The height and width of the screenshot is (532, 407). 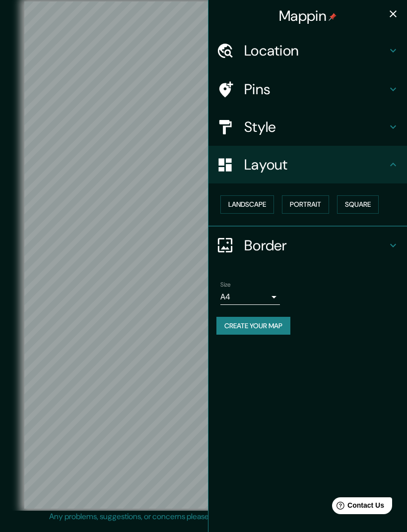 What do you see at coordinates (357, 204) in the screenshot?
I see `button: Square` at bounding box center [357, 204].